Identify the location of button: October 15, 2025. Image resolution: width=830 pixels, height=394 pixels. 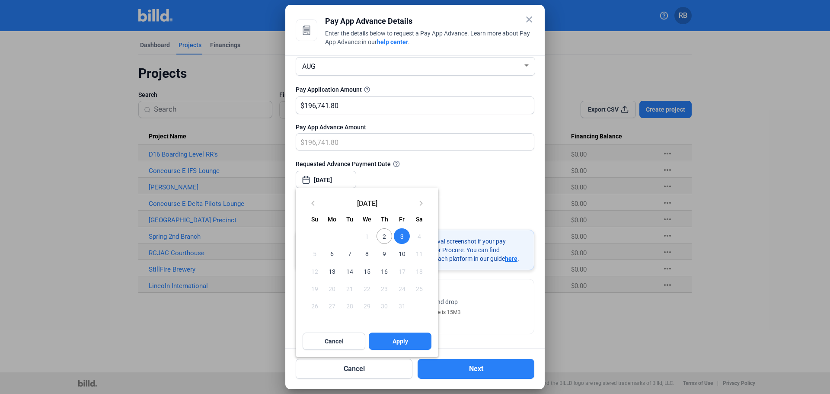
(367, 271).